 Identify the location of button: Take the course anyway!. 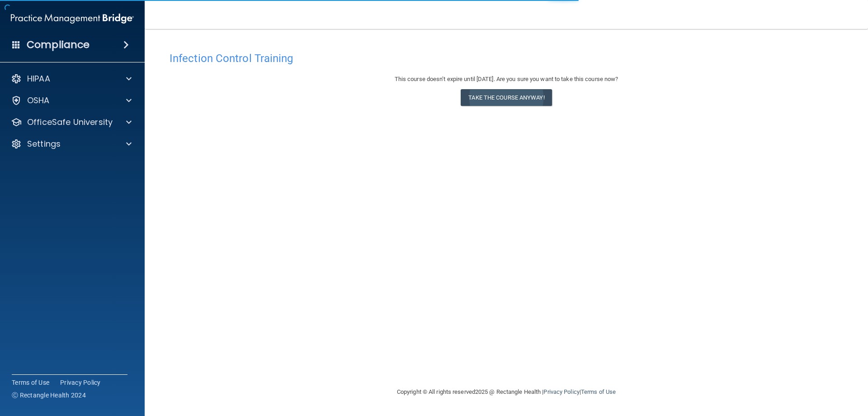
(506, 98).